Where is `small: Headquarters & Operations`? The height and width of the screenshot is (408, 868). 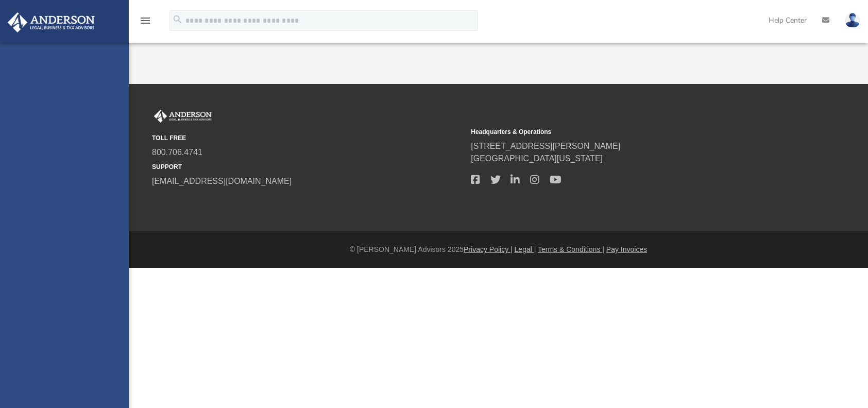
small: Headquarters & Operations is located at coordinates (627, 132).